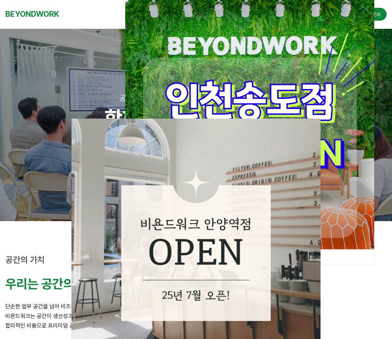 The height and width of the screenshot is (339, 392). Describe the element at coordinates (32, 14) in the screenshot. I see `a: BEYONDWORK` at that location.